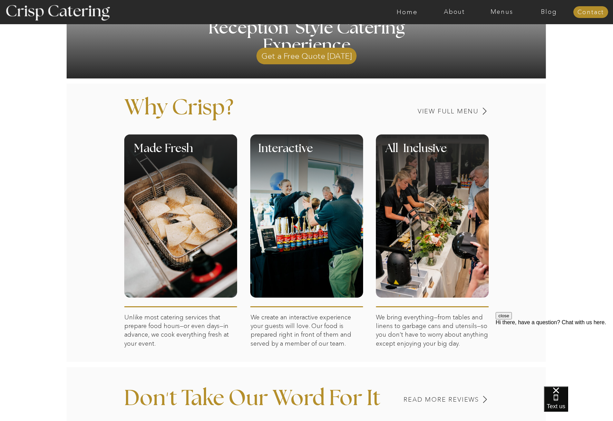 This screenshot has width=613, height=421. I want to click on a: Menus, so click(502, 12).